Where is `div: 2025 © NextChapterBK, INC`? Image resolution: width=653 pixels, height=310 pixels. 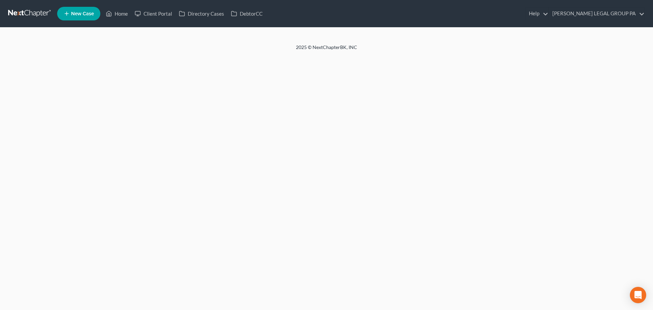 div: 2025 © NextChapterBK, INC is located at coordinates (326, 50).